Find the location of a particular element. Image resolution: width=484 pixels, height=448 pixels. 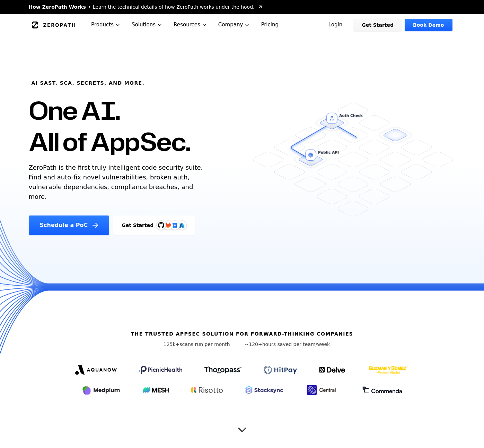

button: Company is located at coordinates (234, 25).